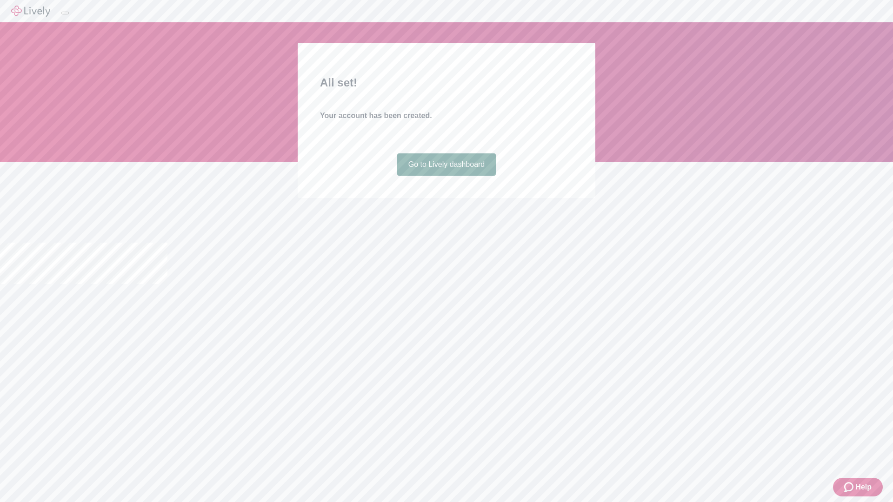 The image size is (893, 502). What do you see at coordinates (446, 83) in the screenshot?
I see `h2: All set!` at bounding box center [446, 83].